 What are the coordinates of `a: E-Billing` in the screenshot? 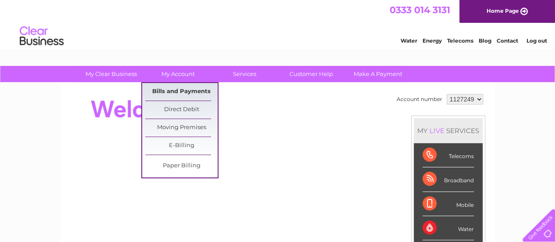 It's located at (181, 146).